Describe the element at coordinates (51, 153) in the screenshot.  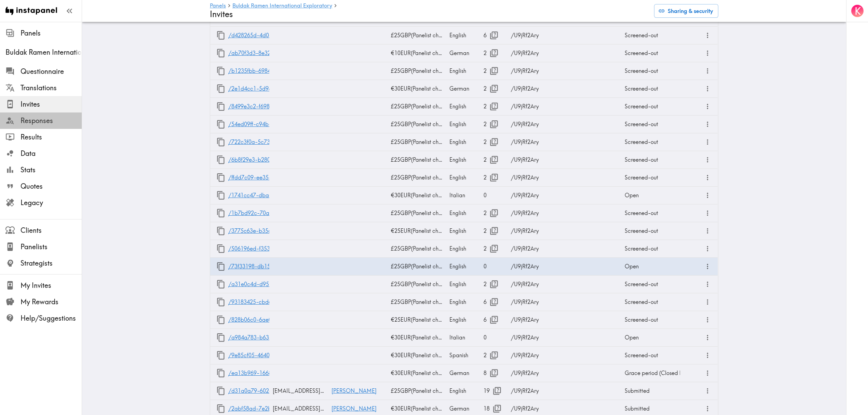
I see `span: Data` at that location.